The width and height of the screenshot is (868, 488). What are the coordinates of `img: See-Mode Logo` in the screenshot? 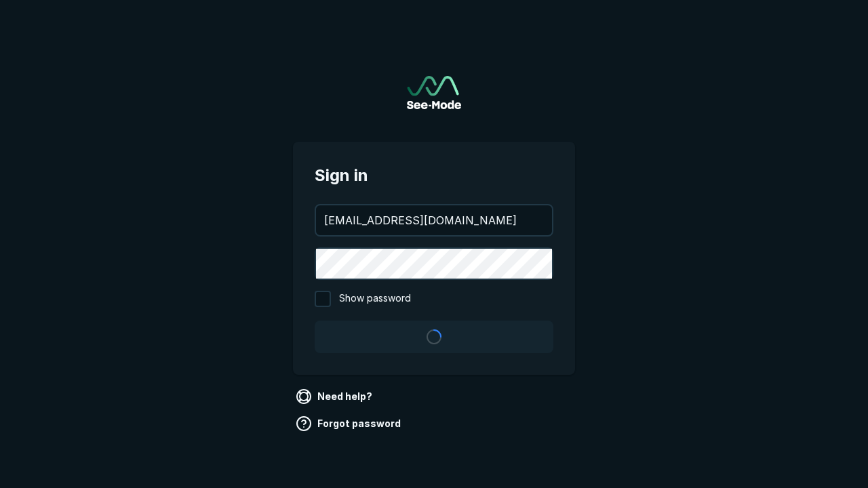 It's located at (434, 92).